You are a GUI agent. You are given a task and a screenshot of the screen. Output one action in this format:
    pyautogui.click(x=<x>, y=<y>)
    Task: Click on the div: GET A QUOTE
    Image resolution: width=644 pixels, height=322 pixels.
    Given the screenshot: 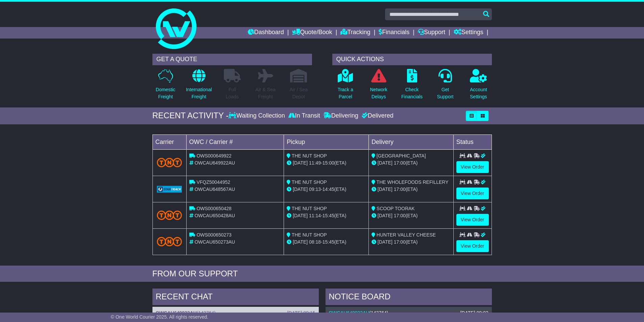 What is the action you would take?
    pyautogui.click(x=232, y=59)
    